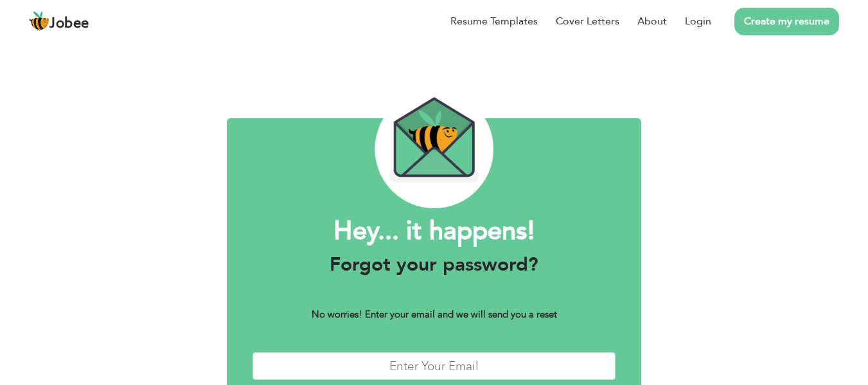  What do you see at coordinates (652, 21) in the screenshot?
I see `a: About` at bounding box center [652, 21].